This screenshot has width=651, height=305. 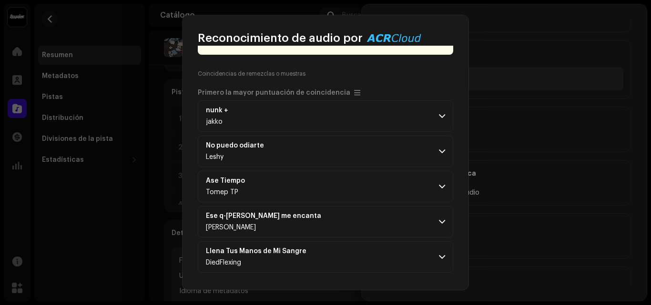 What do you see at coordinates (214, 122) in the screenshot?
I see `span: jakko` at bounding box center [214, 122].